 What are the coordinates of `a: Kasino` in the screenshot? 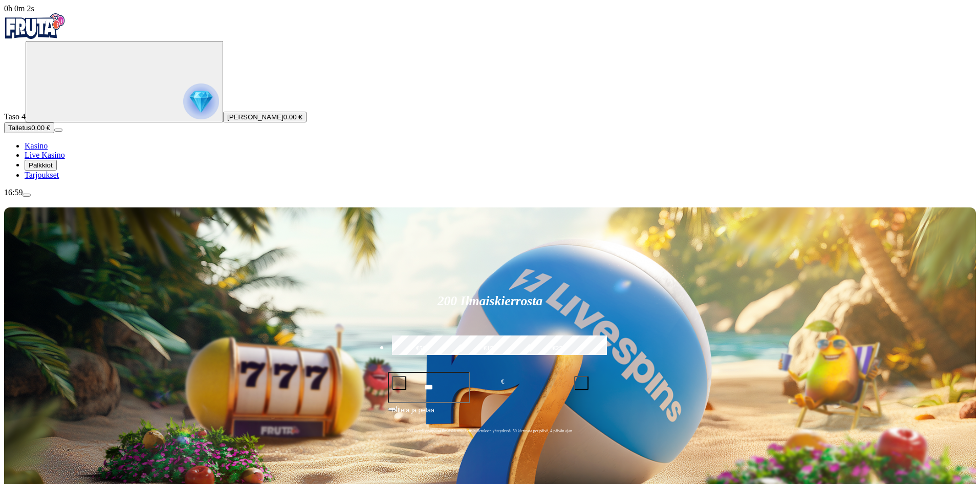 It's located at (36, 146).